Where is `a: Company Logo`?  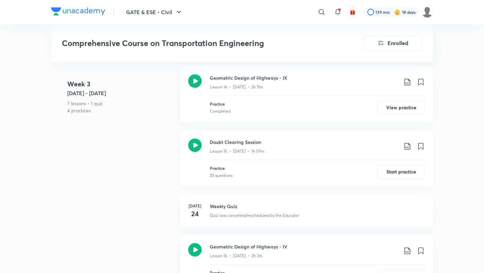
a: Company Logo is located at coordinates (78, 12).